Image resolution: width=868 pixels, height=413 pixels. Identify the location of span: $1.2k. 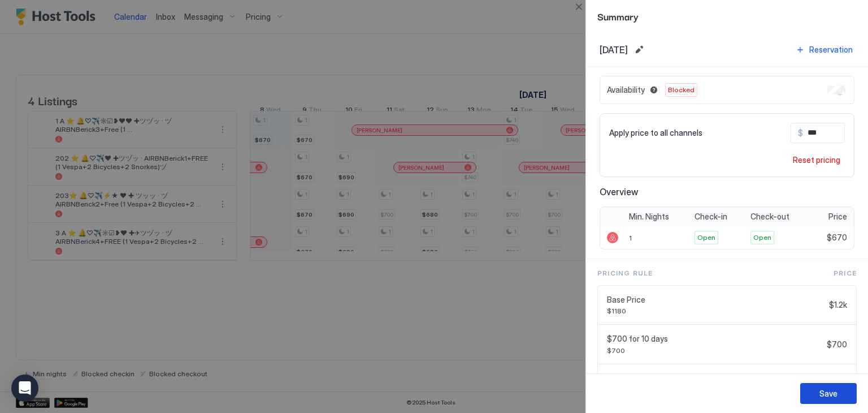
(838, 305).